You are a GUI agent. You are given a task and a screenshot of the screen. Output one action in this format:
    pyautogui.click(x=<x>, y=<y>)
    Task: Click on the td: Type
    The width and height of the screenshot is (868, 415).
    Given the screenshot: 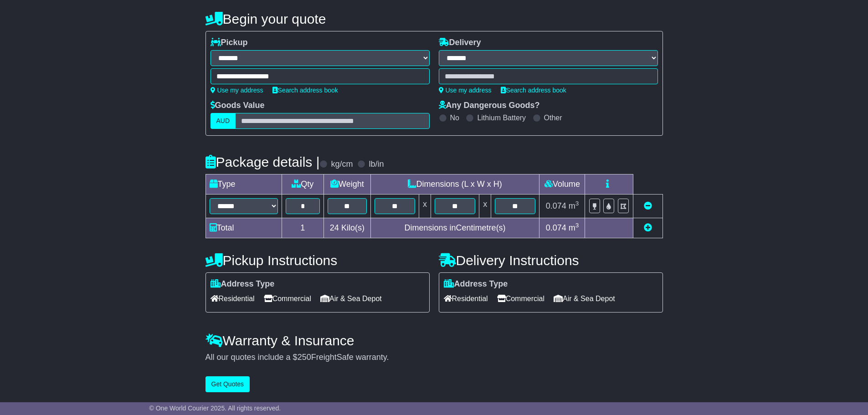 What is the action you would take?
    pyautogui.click(x=243, y=185)
    